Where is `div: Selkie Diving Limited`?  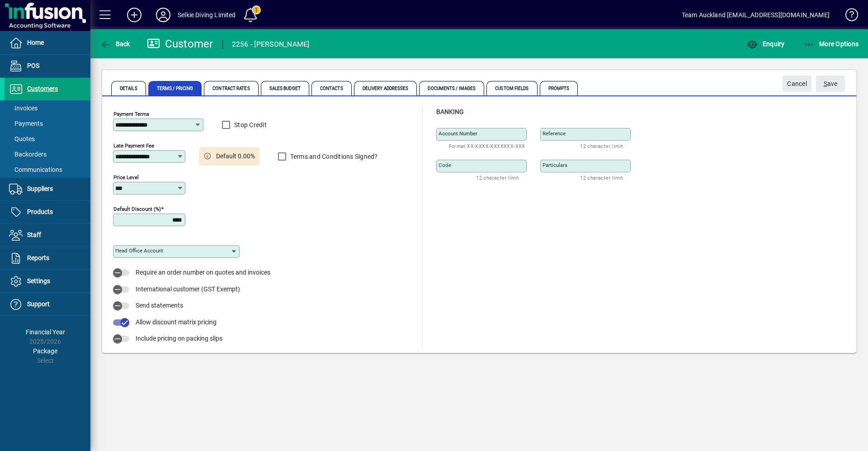
div: Selkie Diving Limited is located at coordinates (206, 15).